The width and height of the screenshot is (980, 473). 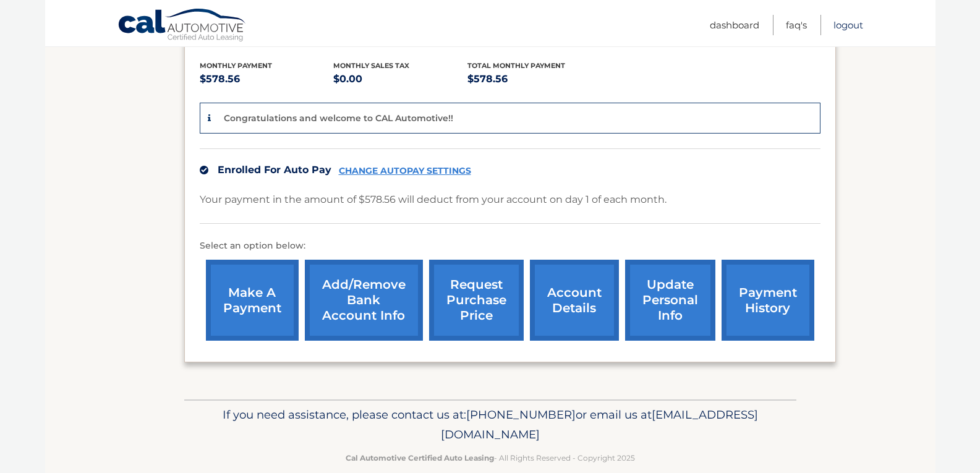 What do you see at coordinates (768, 300) in the screenshot?
I see `a: payment history` at bounding box center [768, 300].